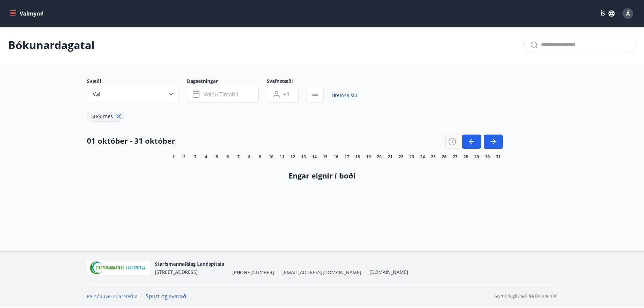  What do you see at coordinates (206, 157) in the screenshot?
I see `span: 4` at bounding box center [206, 157].